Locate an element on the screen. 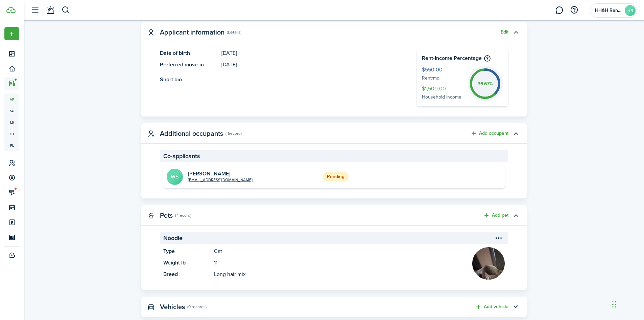  span: sc is located at coordinates (12, 110).